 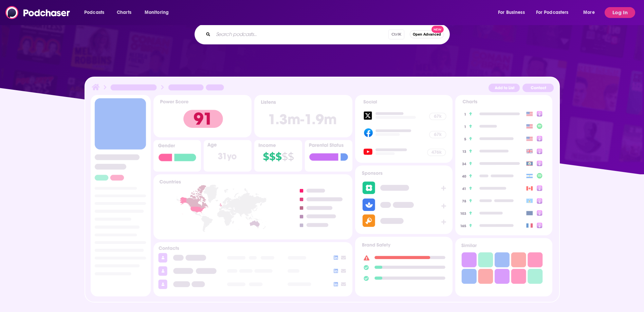 What do you see at coordinates (124, 12) in the screenshot?
I see `span: Charts` at bounding box center [124, 12].